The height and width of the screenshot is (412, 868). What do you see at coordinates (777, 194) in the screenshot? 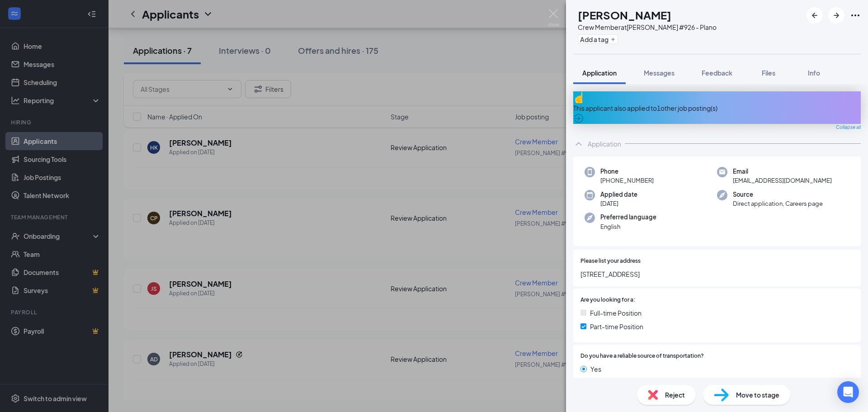
I see `span: Source` at bounding box center [777, 194].